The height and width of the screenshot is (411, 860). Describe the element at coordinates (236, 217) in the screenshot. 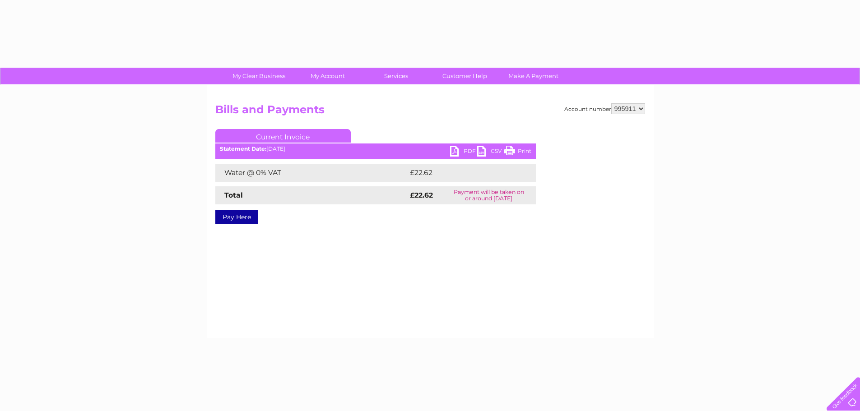

I see `a: Pay Here` at that location.